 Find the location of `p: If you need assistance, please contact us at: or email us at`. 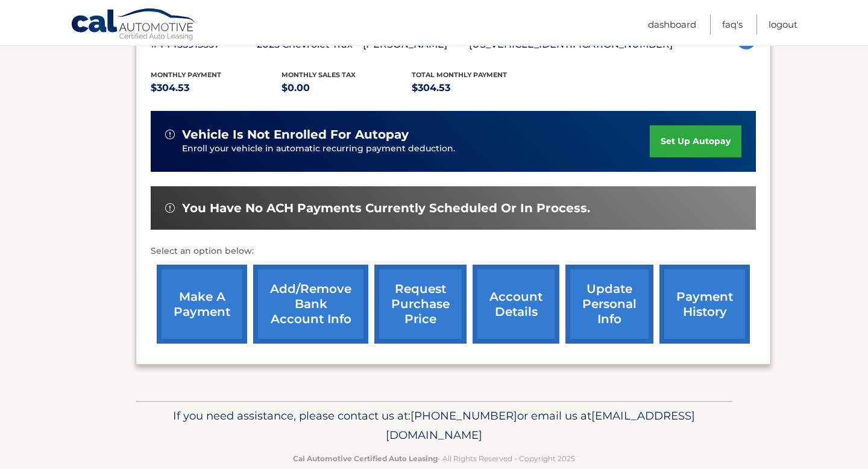

p: If you need assistance, please contact us at: or email us at is located at coordinates (434, 425).